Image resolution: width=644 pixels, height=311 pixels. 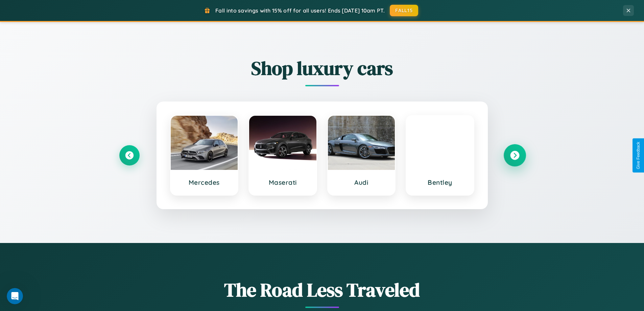 What do you see at coordinates (638, 155) in the screenshot?
I see `div: Give Feedback` at bounding box center [638, 155].